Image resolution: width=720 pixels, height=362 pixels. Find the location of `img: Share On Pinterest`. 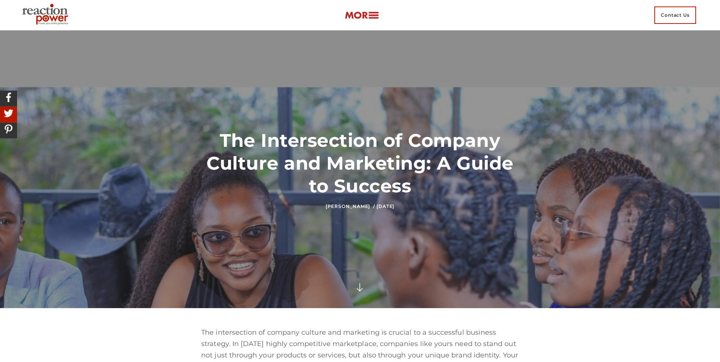

img: Share On Pinterest is located at coordinates (8, 129).